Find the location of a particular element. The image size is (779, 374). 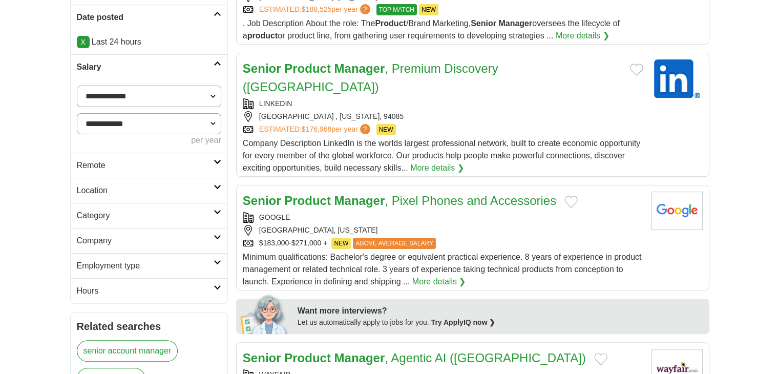

strong: product is located at coordinates (263, 35).